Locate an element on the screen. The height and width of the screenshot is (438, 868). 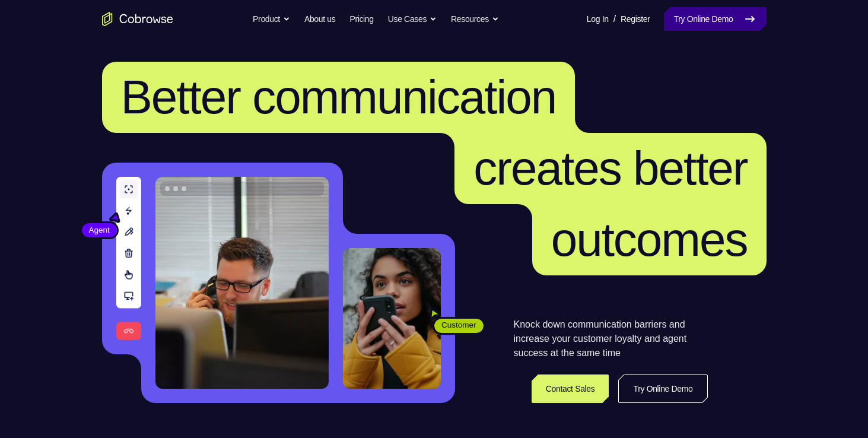
a: About us is located at coordinates (320, 19).